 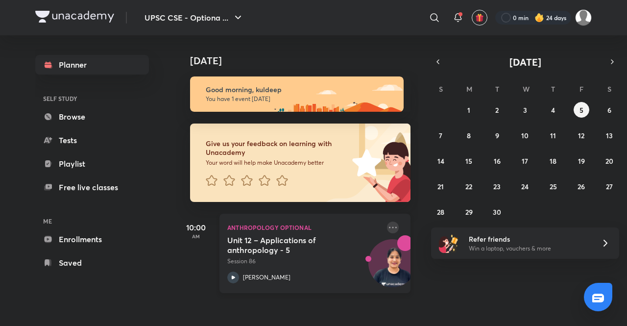 I want to click on button: September 12, 2025, so click(x=582, y=135).